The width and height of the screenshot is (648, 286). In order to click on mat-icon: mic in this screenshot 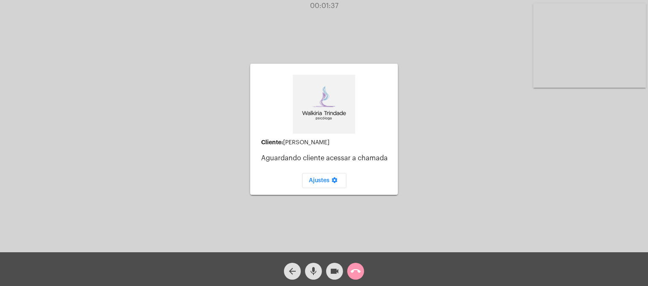, I will do `click(314, 271)`.